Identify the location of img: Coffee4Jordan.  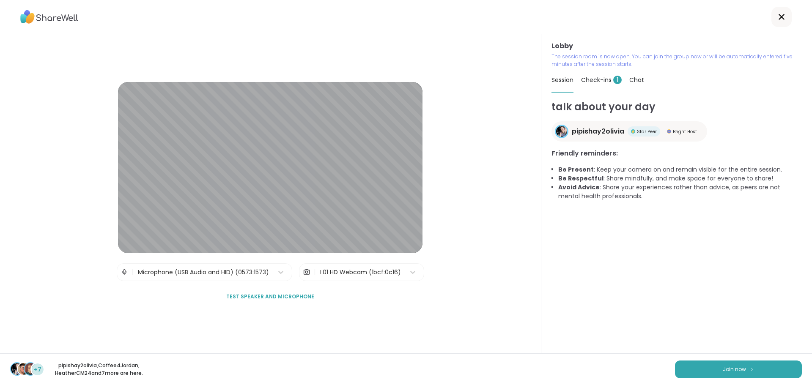
(24, 369).